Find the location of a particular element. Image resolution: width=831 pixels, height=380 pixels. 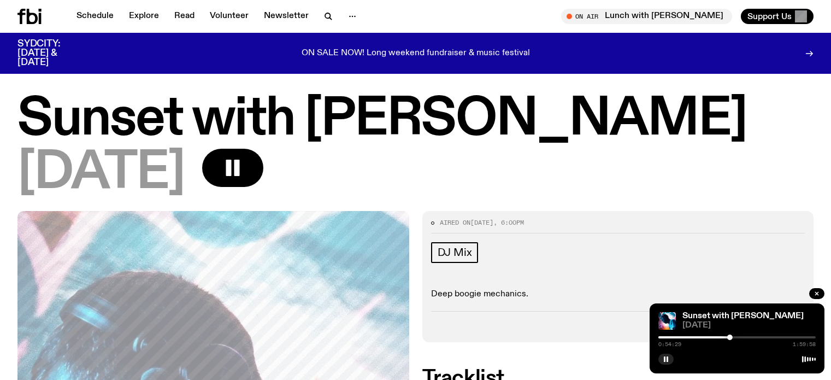

a: Explore is located at coordinates (144, 16).